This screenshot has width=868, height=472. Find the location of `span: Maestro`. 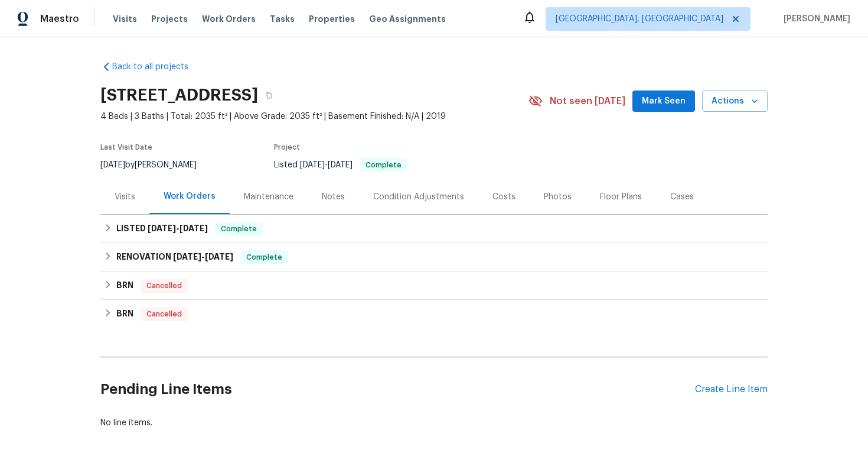

span: Maestro is located at coordinates (60, 19).